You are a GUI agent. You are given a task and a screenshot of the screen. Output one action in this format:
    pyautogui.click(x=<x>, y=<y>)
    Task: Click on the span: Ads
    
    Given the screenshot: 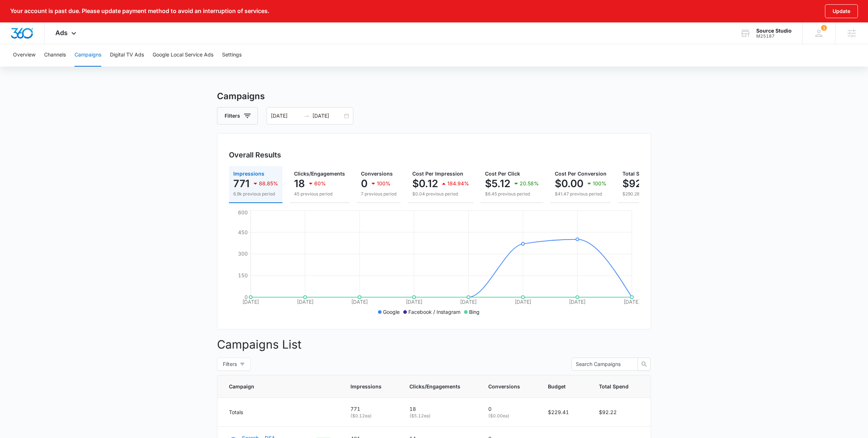 What is the action you would take?
    pyautogui.click(x=62, y=33)
    